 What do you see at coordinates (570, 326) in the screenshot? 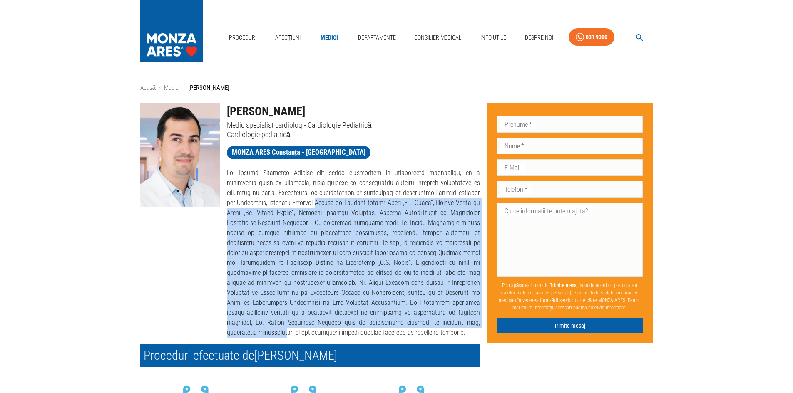
I see `button: Trimite mesaj` at bounding box center [570, 326].